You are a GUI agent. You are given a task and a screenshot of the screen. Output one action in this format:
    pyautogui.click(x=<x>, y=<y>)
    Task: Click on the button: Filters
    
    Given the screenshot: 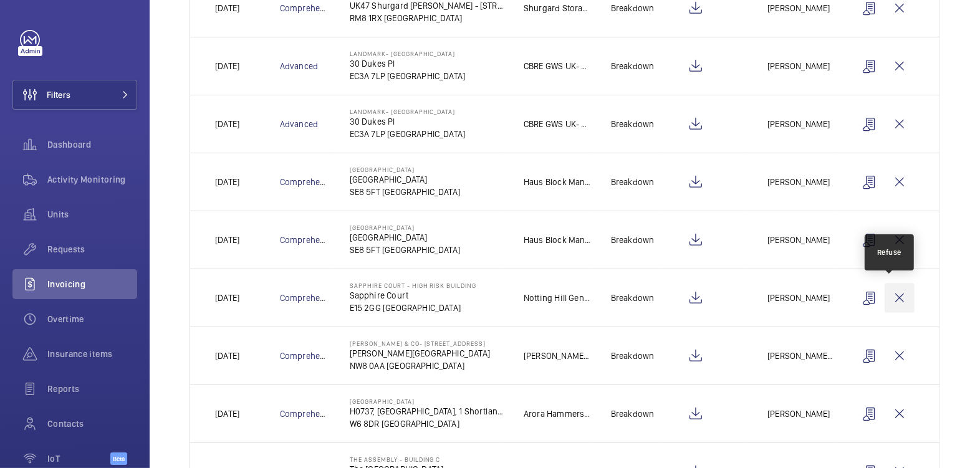 What is the action you would take?
    pyautogui.click(x=75, y=95)
    